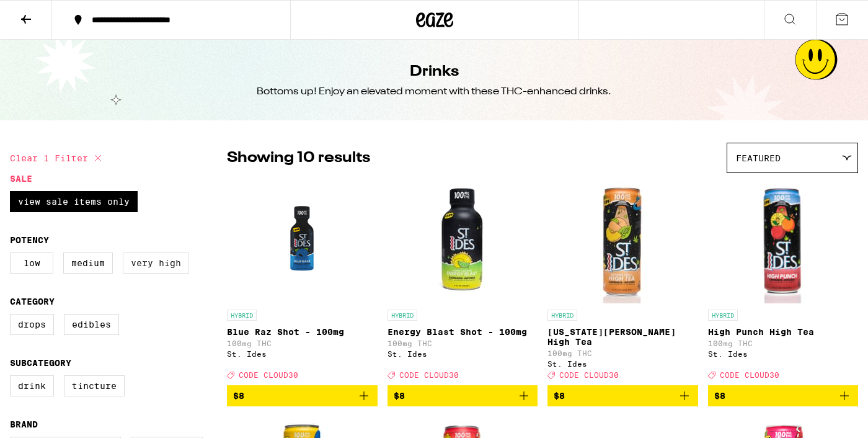 Image resolution: width=868 pixels, height=438 pixels. What do you see at coordinates (155, 263) in the screenshot?
I see `label: Very High` at bounding box center [155, 263].